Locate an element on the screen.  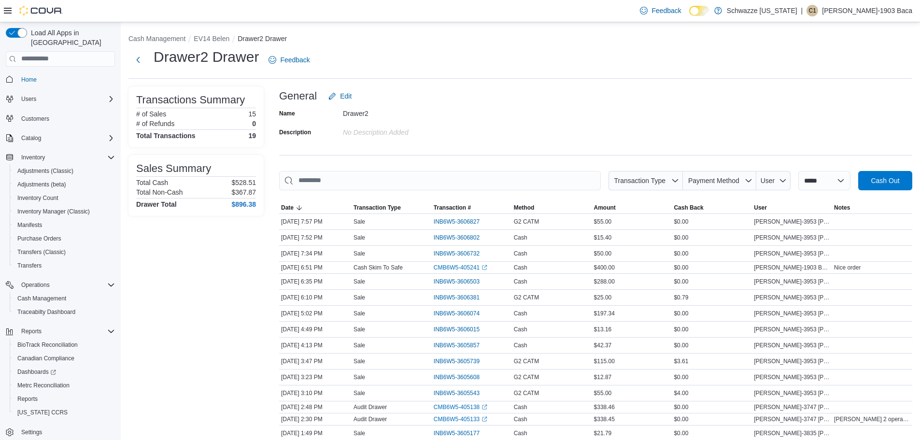
a: Customers is located at coordinates (35, 119).